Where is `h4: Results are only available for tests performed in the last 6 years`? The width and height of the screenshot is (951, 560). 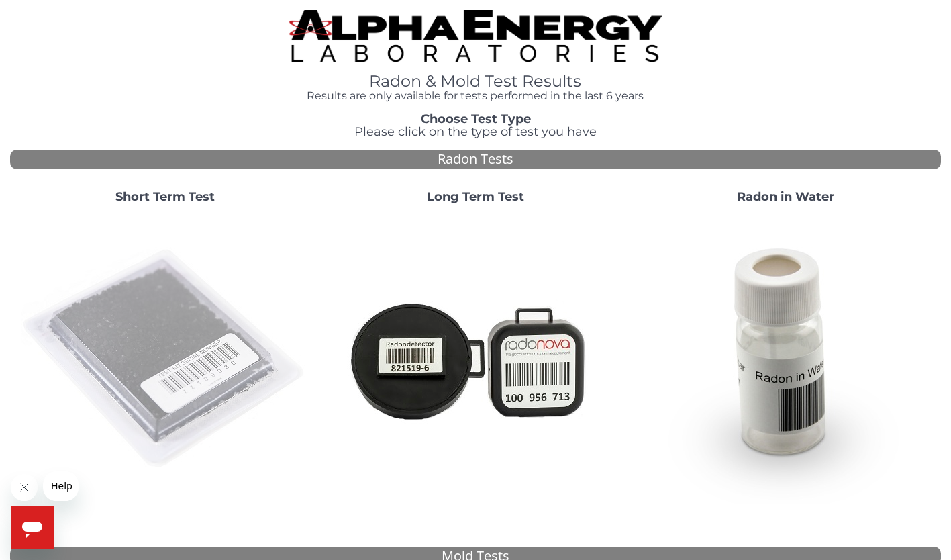 h4: Results are only available for tests performed in the last 6 years is located at coordinates (475, 96).